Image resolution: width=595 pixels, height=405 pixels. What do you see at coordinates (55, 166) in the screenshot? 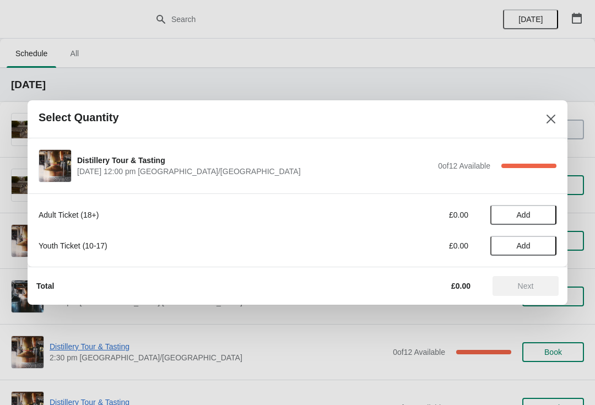
I see `img: Distillery Tour & Tasting | | September 11 | 12:00 pm Europe/London` at bounding box center [55, 166].